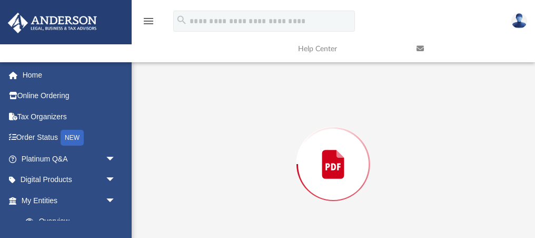 The height and width of the screenshot is (238, 535). What do you see at coordinates (70, 180) in the screenshot?
I see `a: Digital Productsarrow_drop_down` at bounding box center [70, 180].